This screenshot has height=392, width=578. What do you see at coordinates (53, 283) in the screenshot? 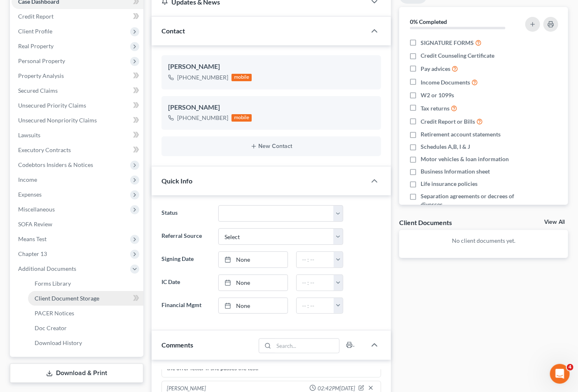
I see `span: Forms Library` at bounding box center [53, 283].